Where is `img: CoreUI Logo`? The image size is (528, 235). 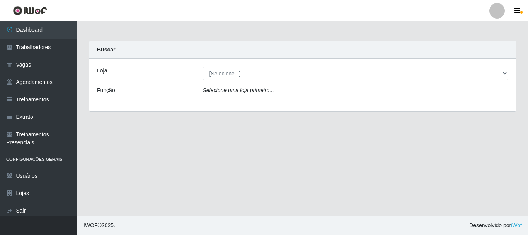 img: CoreUI Logo is located at coordinates (30, 10).